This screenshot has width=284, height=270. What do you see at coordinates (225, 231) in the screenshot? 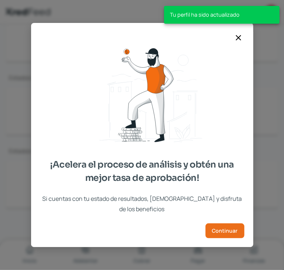
I see `span: Continuar` at bounding box center [225, 231].